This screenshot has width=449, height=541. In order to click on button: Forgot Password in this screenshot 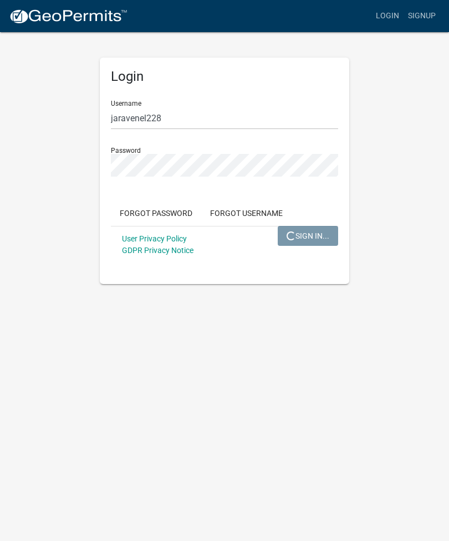, I will do `click(156, 213)`.